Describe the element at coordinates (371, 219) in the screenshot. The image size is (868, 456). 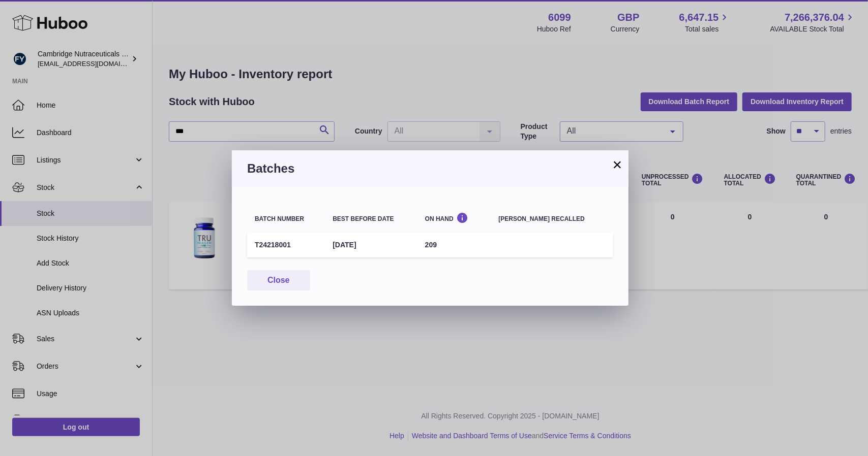
I see `div: Best before date` at that location.